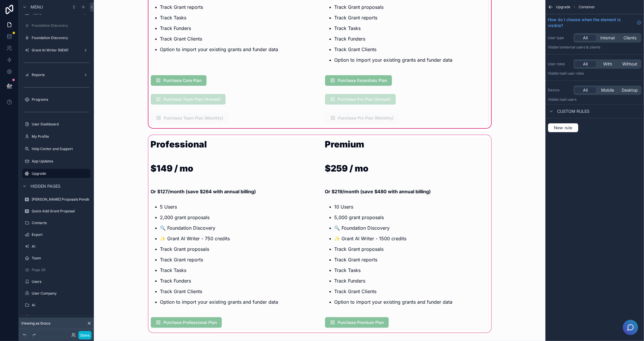 This screenshot has height=341, width=644. What do you see at coordinates (61, 211) in the screenshot?
I see `label: Quick Add Grant Proposal` at bounding box center [61, 211].